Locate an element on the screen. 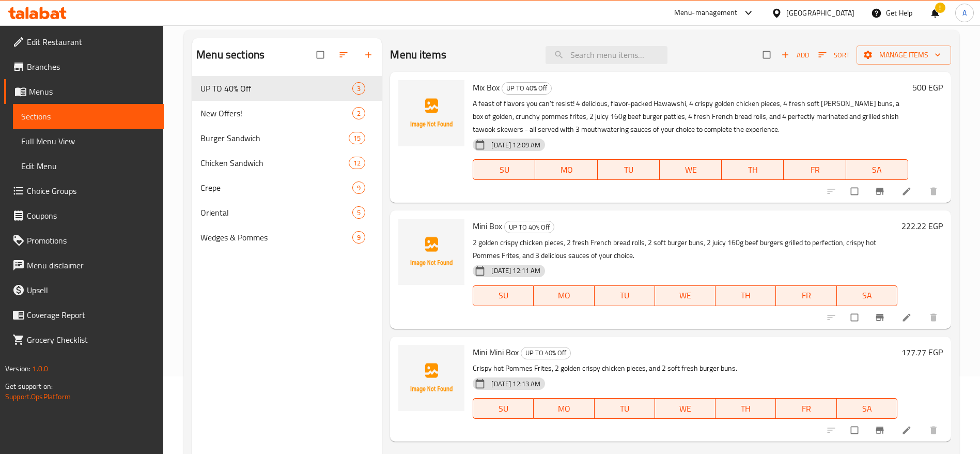  span: Sections is located at coordinates (88, 116).